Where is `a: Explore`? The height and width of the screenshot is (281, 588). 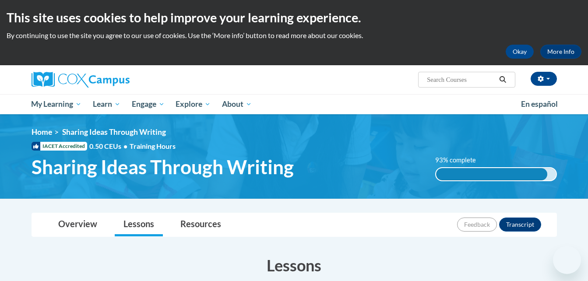 a: Explore is located at coordinates (193, 104).